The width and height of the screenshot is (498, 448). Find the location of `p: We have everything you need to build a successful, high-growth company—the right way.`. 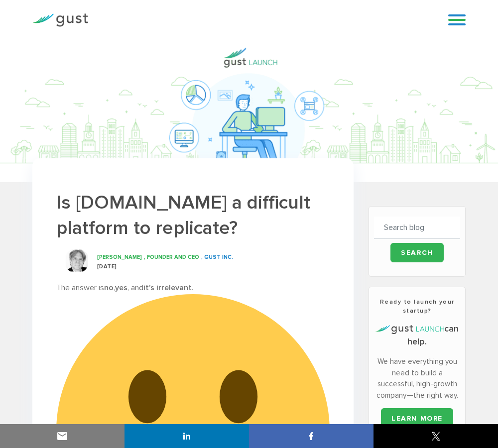

p: We have everything you need to build a successful, high-growth company—the right way. is located at coordinates (417, 379).